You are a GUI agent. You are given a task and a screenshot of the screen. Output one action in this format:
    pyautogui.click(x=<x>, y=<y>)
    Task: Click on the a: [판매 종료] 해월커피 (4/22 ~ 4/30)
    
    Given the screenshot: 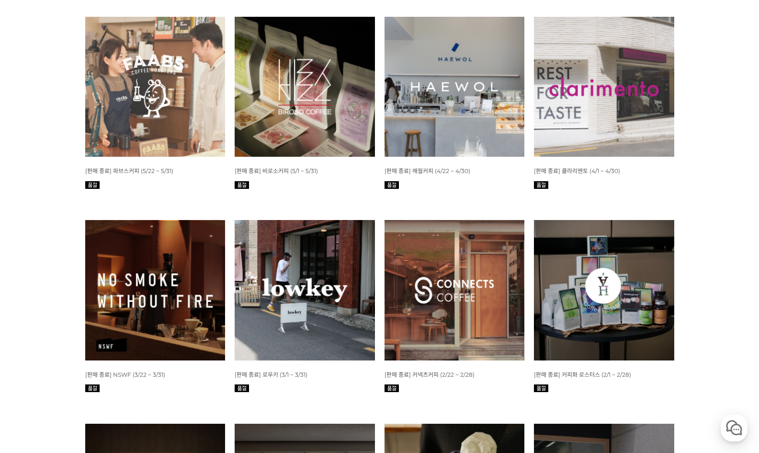 What is the action you would take?
    pyautogui.click(x=427, y=171)
    